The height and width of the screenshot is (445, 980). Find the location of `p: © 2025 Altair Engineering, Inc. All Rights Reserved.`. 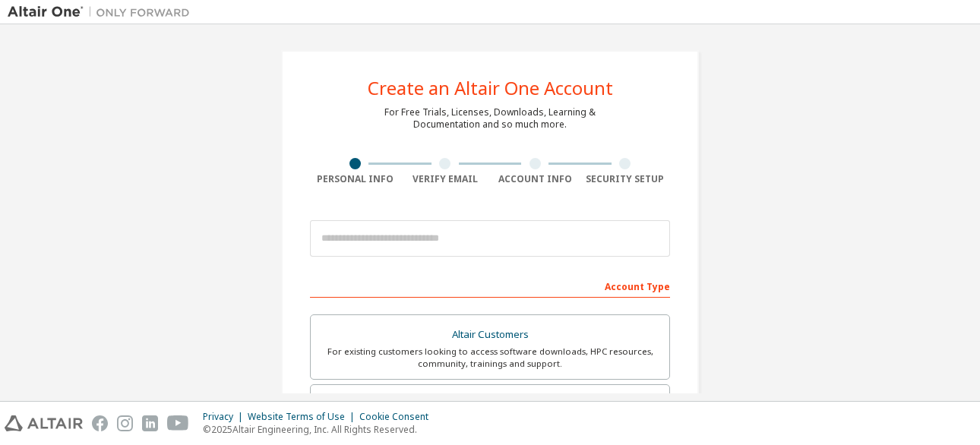

p: © 2025 Altair Engineering, Inc. All Rights Reserved. is located at coordinates (320, 429).